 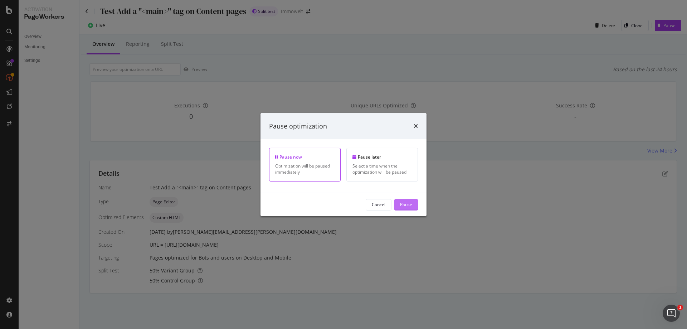 What do you see at coordinates (406, 205) in the screenshot?
I see `button: Pause` at bounding box center [406, 205].